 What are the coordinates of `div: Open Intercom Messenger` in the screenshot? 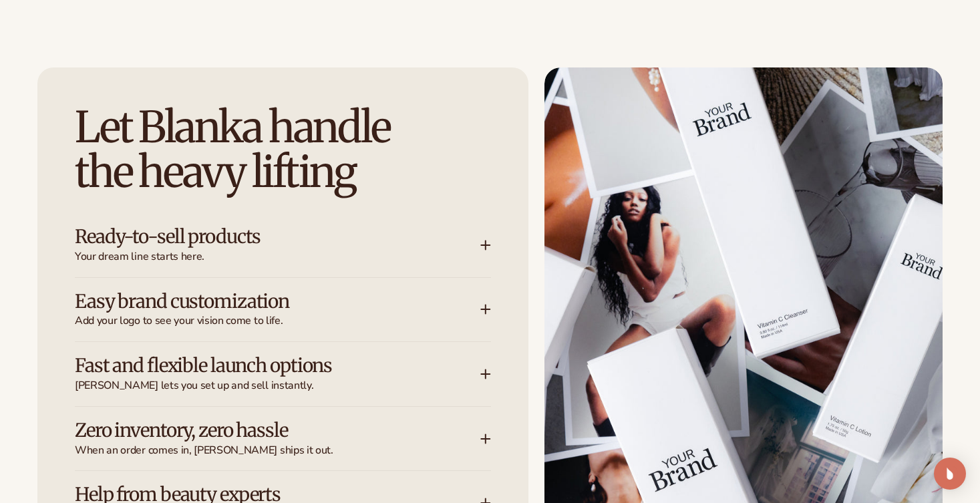 It's located at (950, 473).